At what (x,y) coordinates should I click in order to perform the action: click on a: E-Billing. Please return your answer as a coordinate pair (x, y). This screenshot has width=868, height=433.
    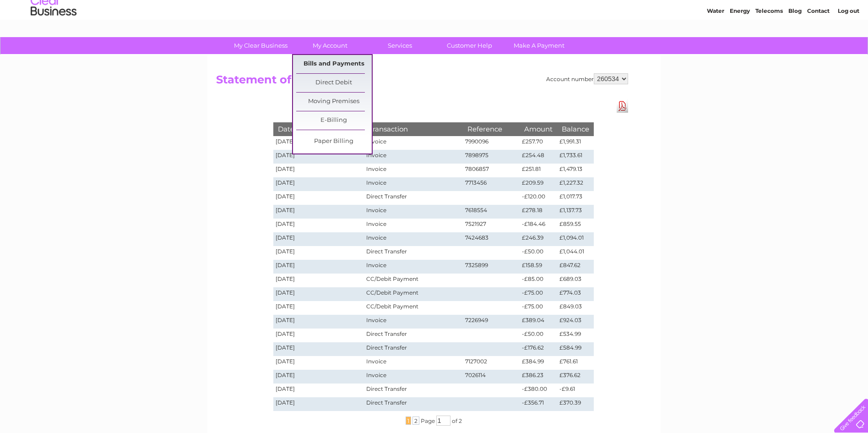
    Looking at the image, I should click on (334, 120).